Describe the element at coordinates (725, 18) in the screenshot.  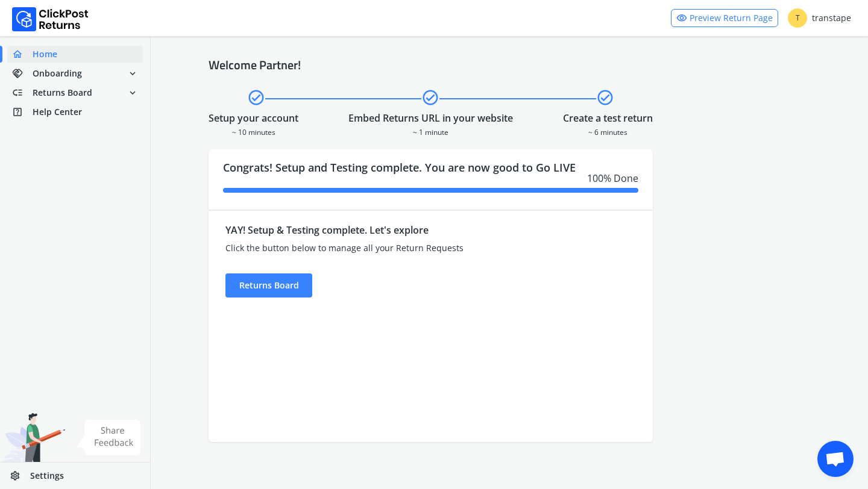
I see `a: visibilityPreview Return Page` at that location.